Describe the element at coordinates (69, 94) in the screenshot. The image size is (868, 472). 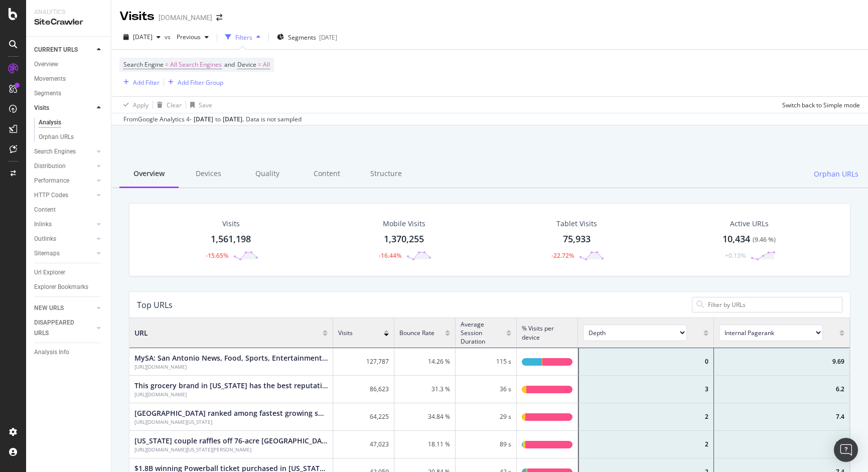
I see `a: Segments` at that location.